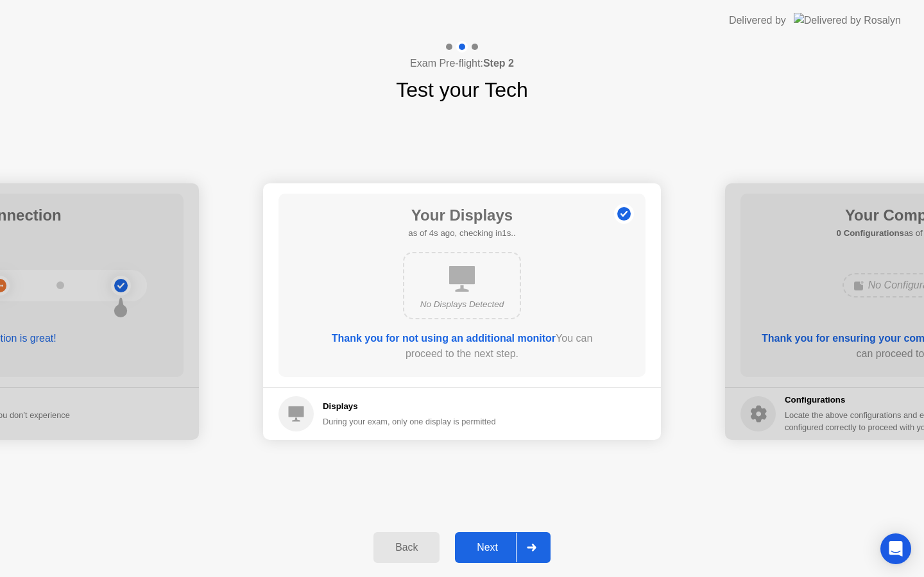  Describe the element at coordinates (410, 407) in the screenshot. I see `h5: Displays` at that location.